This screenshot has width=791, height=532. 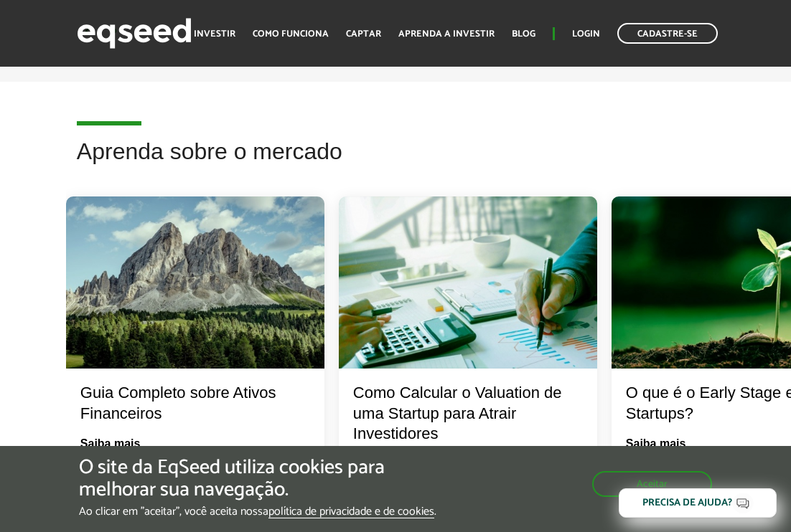 What do you see at coordinates (269, 511) in the screenshot?
I see `p: Ao clicar em "aceitar", você aceita nossa .` at bounding box center [269, 511].